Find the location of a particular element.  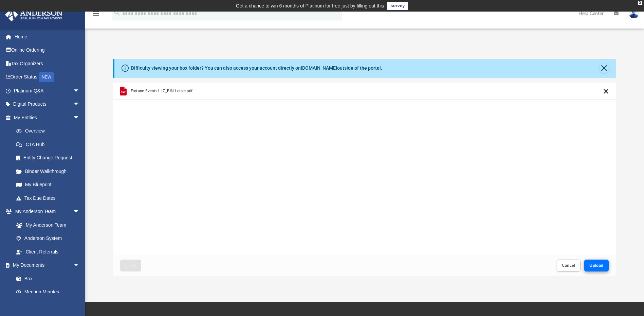

a: Tax Organizers is located at coordinates (47, 63).